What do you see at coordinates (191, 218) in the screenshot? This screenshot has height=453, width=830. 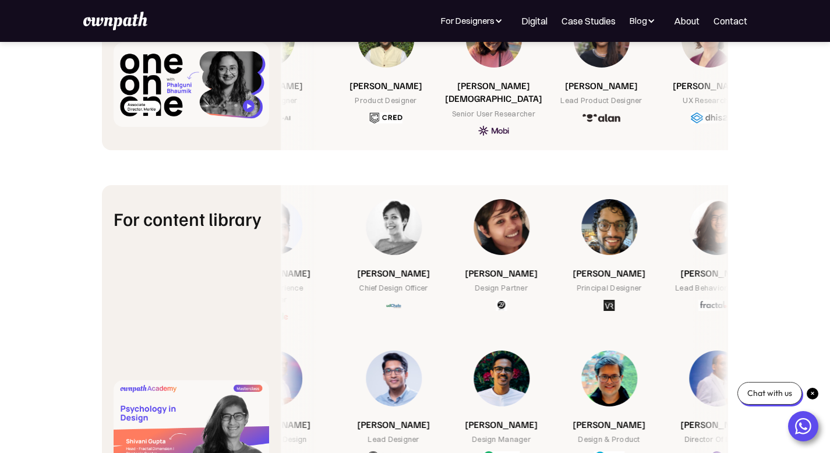 I see `h2: For content library` at bounding box center [191, 218].